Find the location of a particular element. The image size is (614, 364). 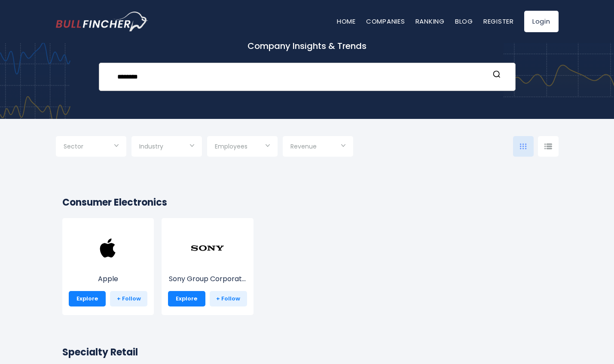

h2: Specialty Retail is located at coordinates (307, 352).